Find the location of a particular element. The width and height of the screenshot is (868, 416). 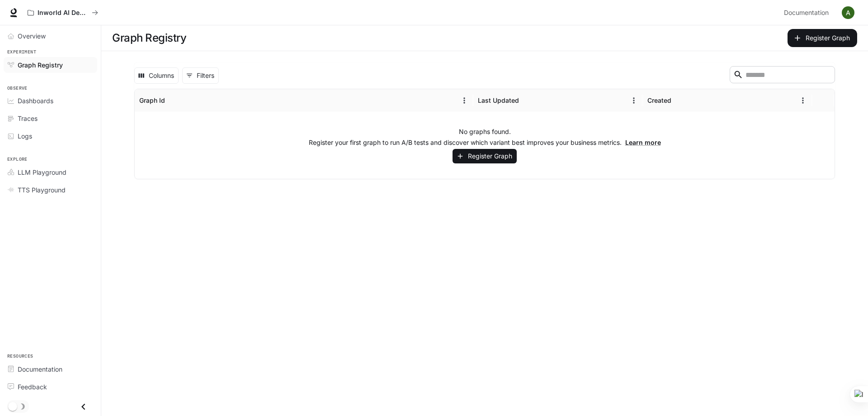

div: Last Updated is located at coordinates (498, 100).